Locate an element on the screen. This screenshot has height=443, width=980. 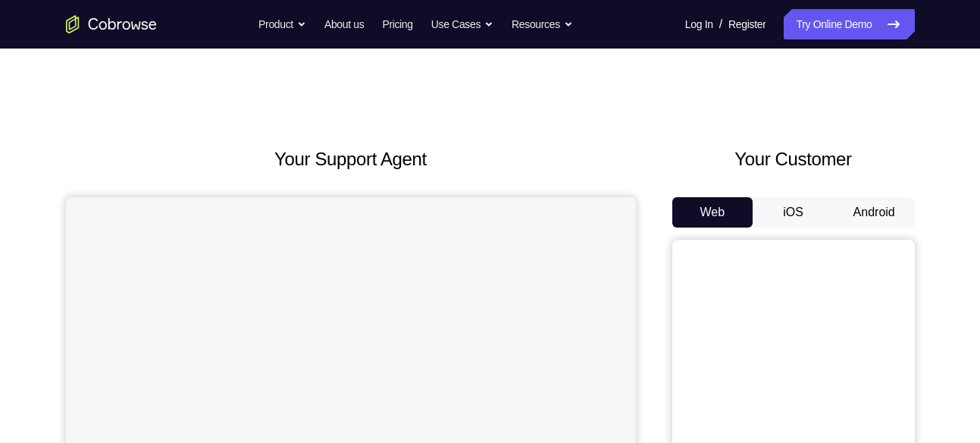
a: Register is located at coordinates (747, 24).